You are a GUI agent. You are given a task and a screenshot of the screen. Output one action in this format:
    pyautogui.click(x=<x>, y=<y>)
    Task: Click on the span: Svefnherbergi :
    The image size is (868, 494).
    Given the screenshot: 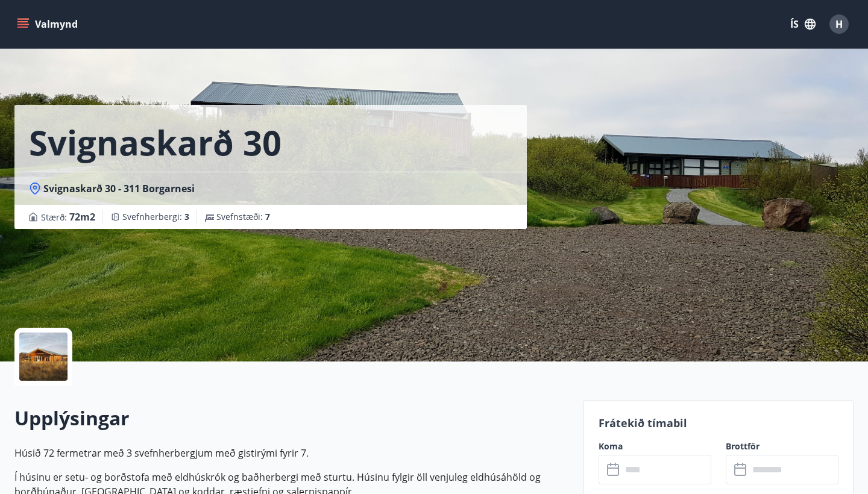 What is the action you would take?
    pyautogui.click(x=155, y=217)
    